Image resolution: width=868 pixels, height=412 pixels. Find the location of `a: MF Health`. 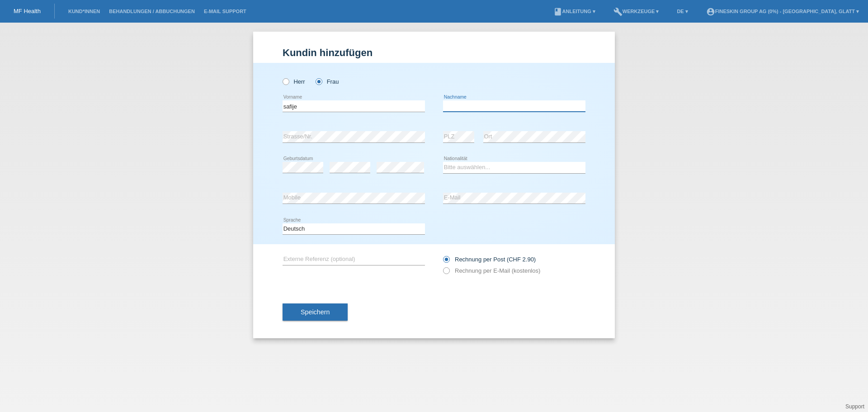

a: MF Health is located at coordinates (27, 11).